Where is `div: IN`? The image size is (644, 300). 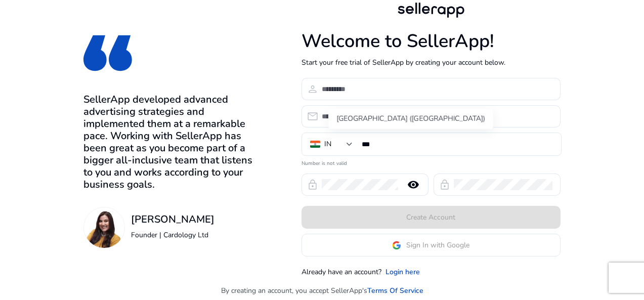
div: IN is located at coordinates (327, 144).